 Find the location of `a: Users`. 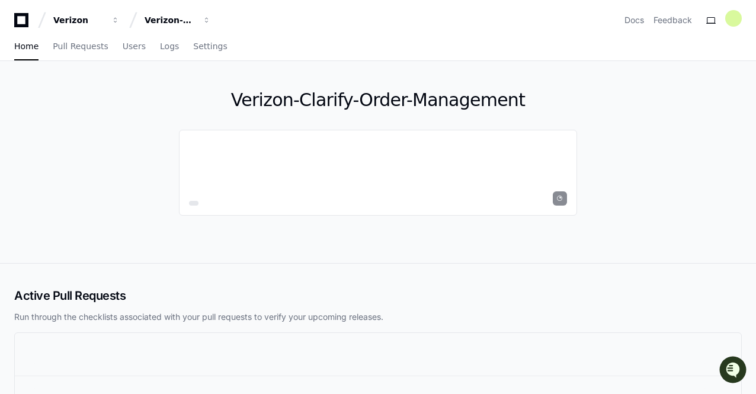

a: Users is located at coordinates (134, 47).